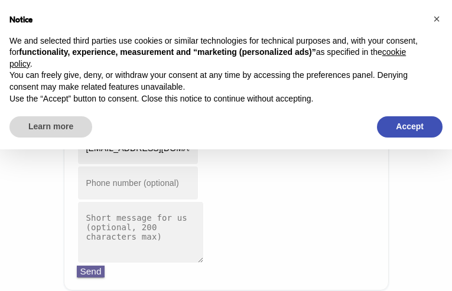  I want to click on h2: Notice, so click(216, 20).